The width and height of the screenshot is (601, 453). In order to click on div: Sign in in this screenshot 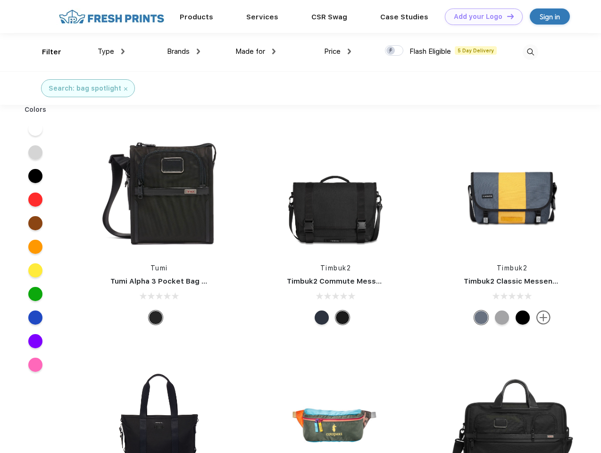, I will do `click(549, 17)`.